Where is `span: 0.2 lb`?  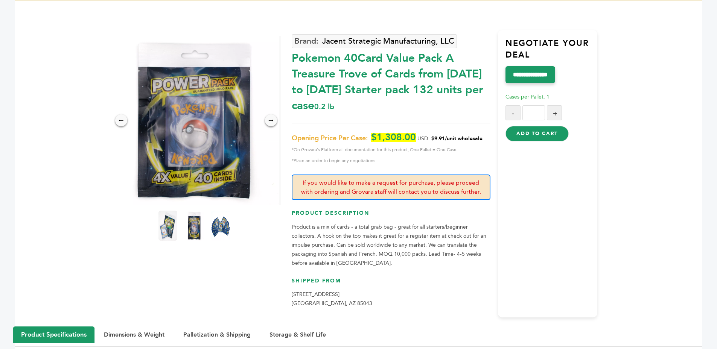 span: 0.2 lb is located at coordinates (324, 106).